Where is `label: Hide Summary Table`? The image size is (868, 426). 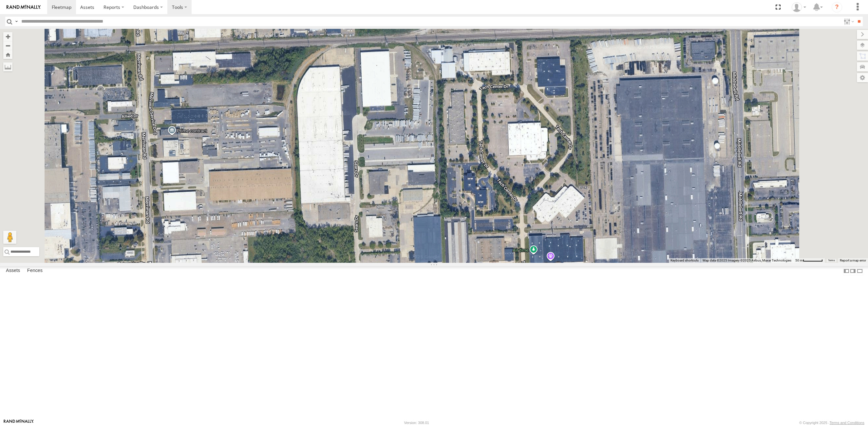
label: Hide Summary Table is located at coordinates (860, 271).